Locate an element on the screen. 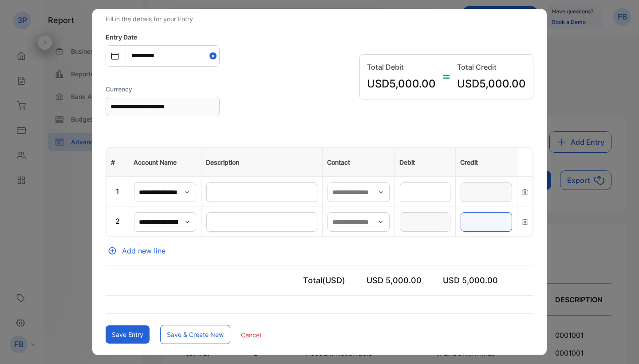 The width and height of the screenshot is (639, 364). th: Contact is located at coordinates (359, 162).